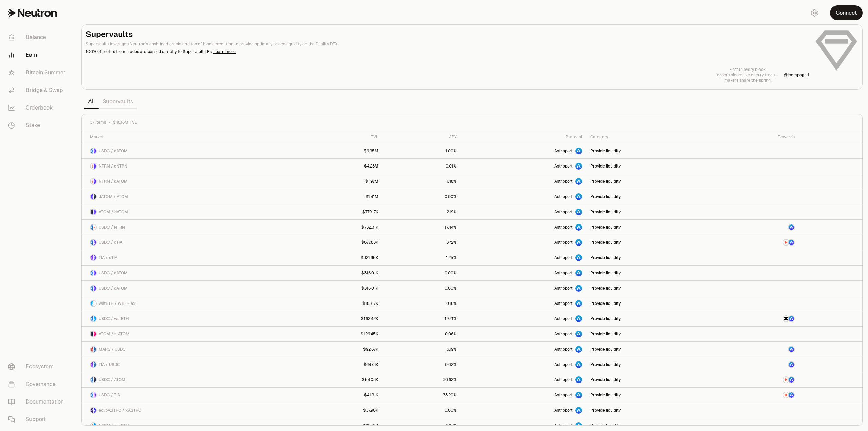 The width and height of the screenshot is (868, 431). What do you see at coordinates (338, 303) in the screenshot?
I see `a: $183.17K` at bounding box center [338, 303].